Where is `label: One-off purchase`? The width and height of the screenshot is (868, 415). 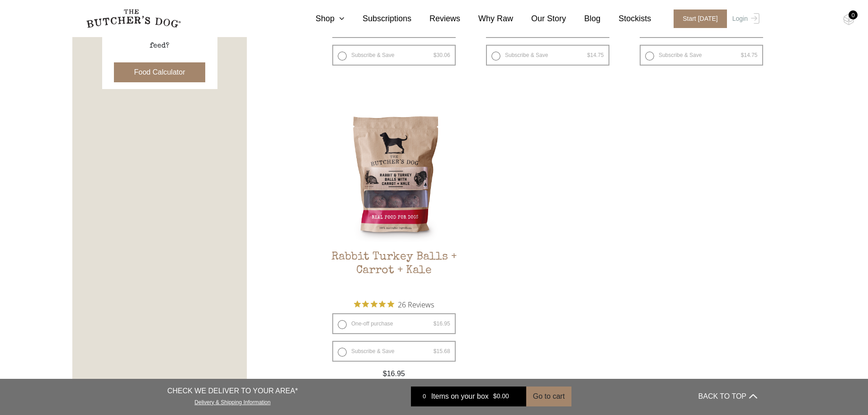
label: One-off purchase is located at coordinates (394, 323).